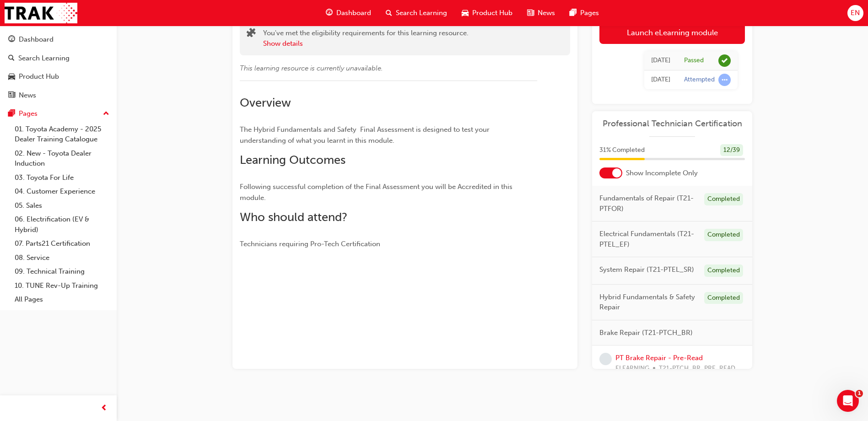  I want to click on a: car-iconProduct Hub, so click(487, 13).